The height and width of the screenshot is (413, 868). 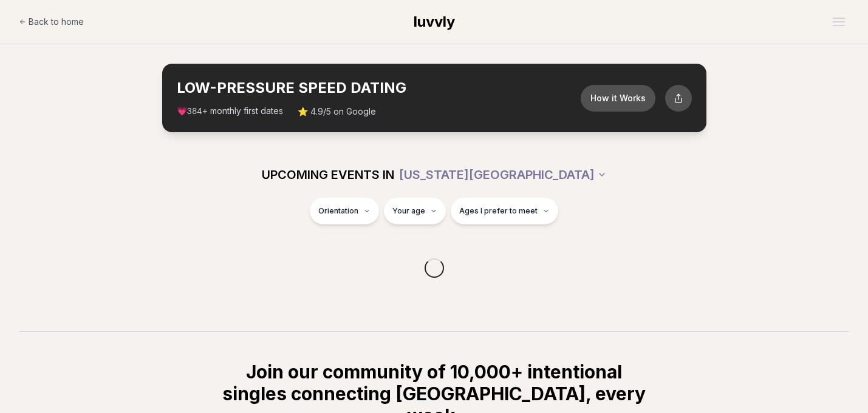 What do you see at coordinates (378, 88) in the screenshot?
I see `h2: LOW-PRESSURE SPEED DATING` at bounding box center [378, 88].